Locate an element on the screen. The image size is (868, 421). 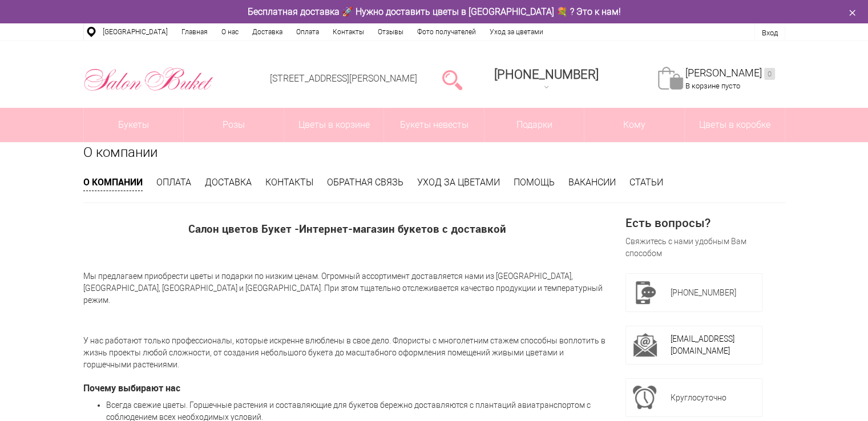
a: Главная is located at coordinates (195, 32).